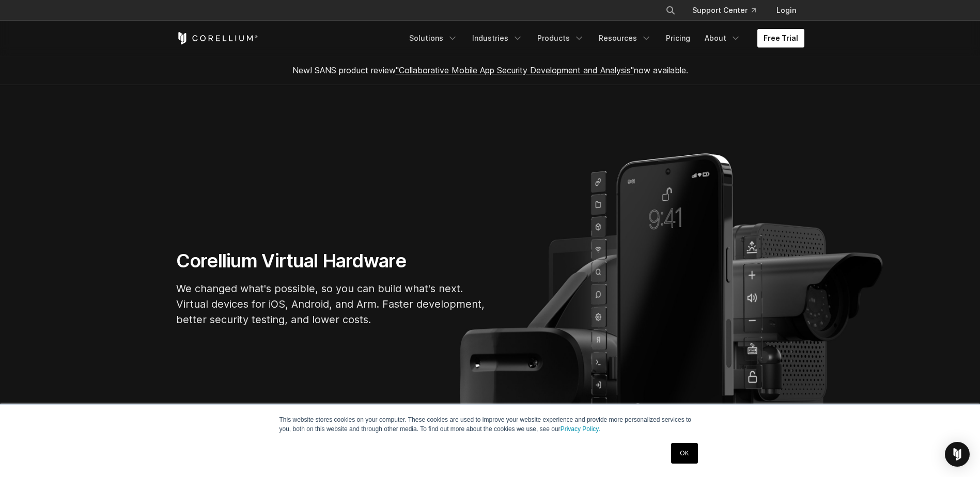 This screenshot has width=980, height=477. Describe the element at coordinates (625, 38) in the screenshot. I see `a: Resources` at that location.